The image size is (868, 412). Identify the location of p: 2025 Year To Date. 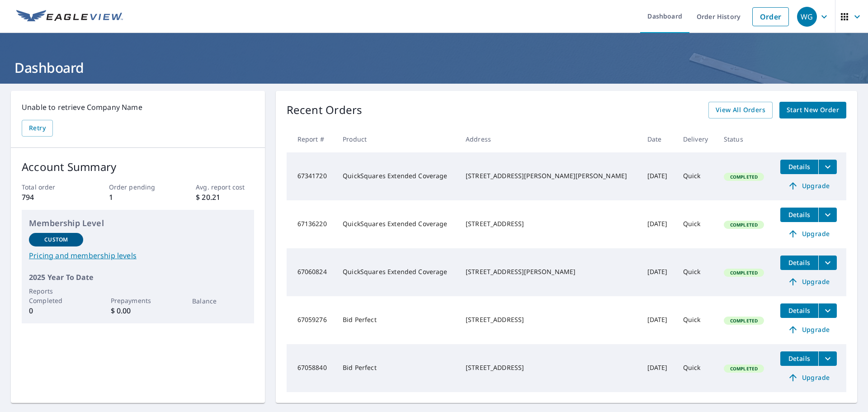
(138, 277).